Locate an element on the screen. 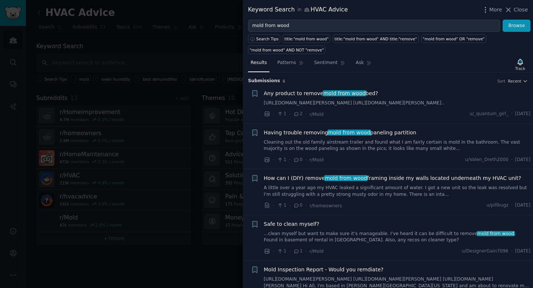 The image size is (533, 288). span: Any product to remove bed? is located at coordinates (321, 93).